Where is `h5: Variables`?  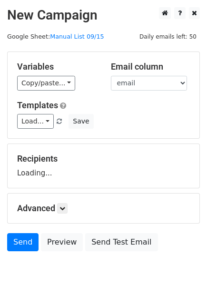 h5: Variables is located at coordinates (57, 67).